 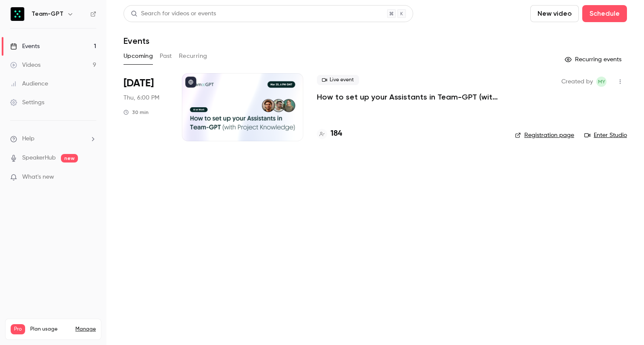 What do you see at coordinates (409, 97) in the screenshot?
I see `p: How to set up your Assistants in Team-GPT (with Project Knowledge)` at bounding box center [409, 97].